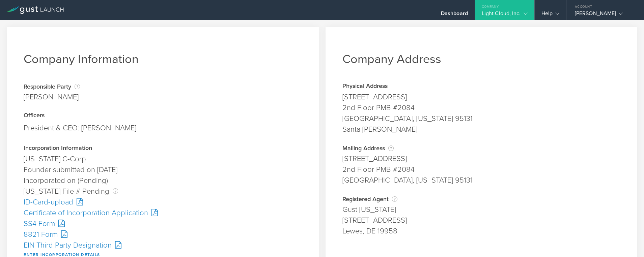 The height and width of the screenshot is (257, 644). I want to click on div: Lewes, DE 19958, so click(482, 231).